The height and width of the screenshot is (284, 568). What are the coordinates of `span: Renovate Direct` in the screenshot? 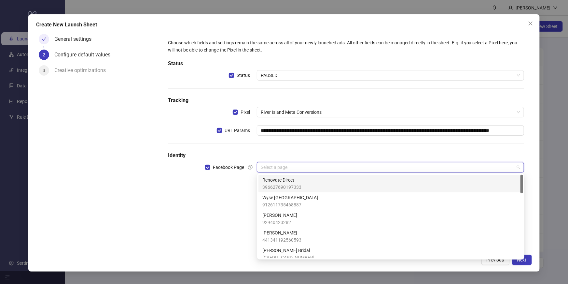 It's located at (282, 180).